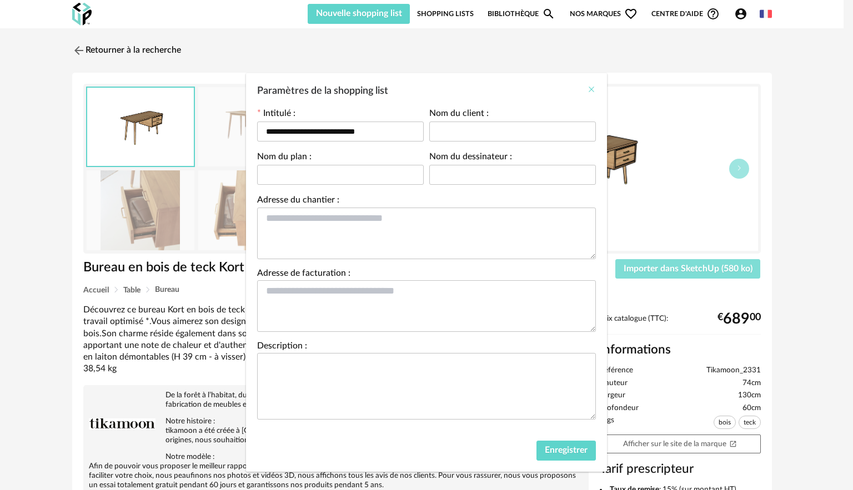  I want to click on label: Nom du dessinateur :, so click(470, 158).